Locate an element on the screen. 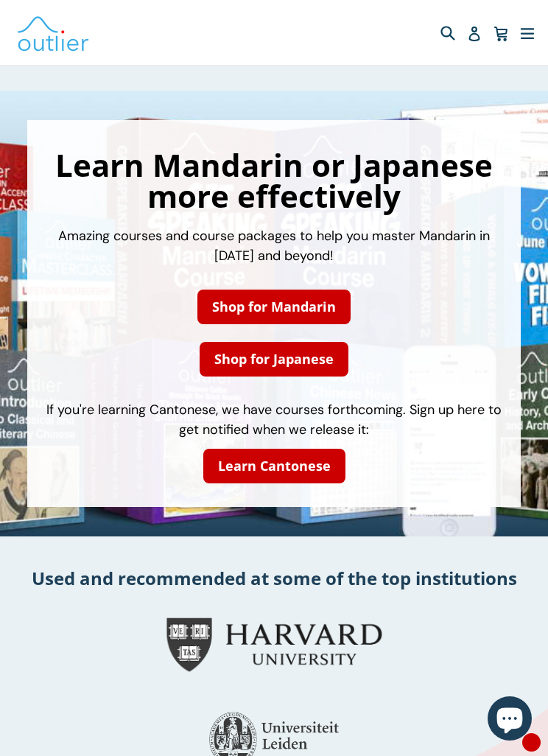 Image resolution: width=548 pixels, height=756 pixels. a: Learn Cantonese is located at coordinates (274, 465).